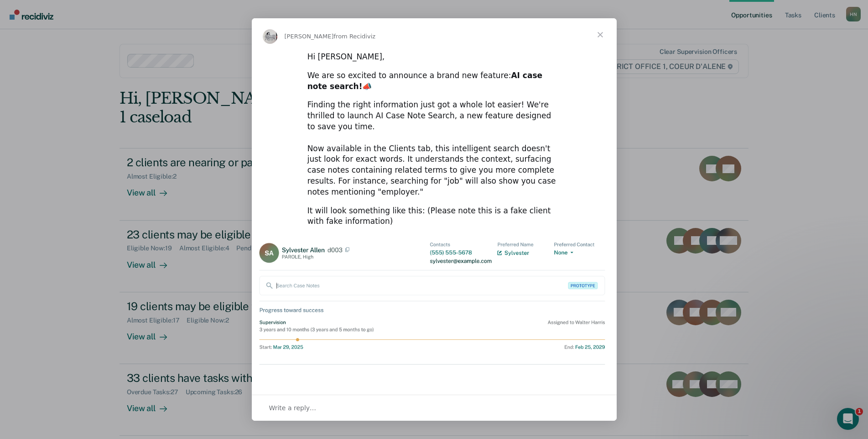 The width and height of the screenshot is (868, 439). Describe the element at coordinates (293, 407) in the screenshot. I see `span: Write a reply…` at that location.